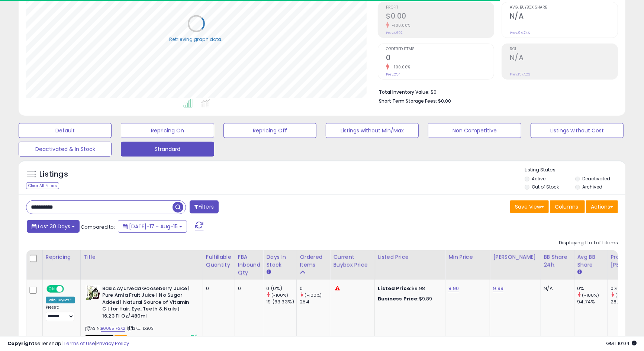  I want to click on small: Prev: $692, so click(394, 33).